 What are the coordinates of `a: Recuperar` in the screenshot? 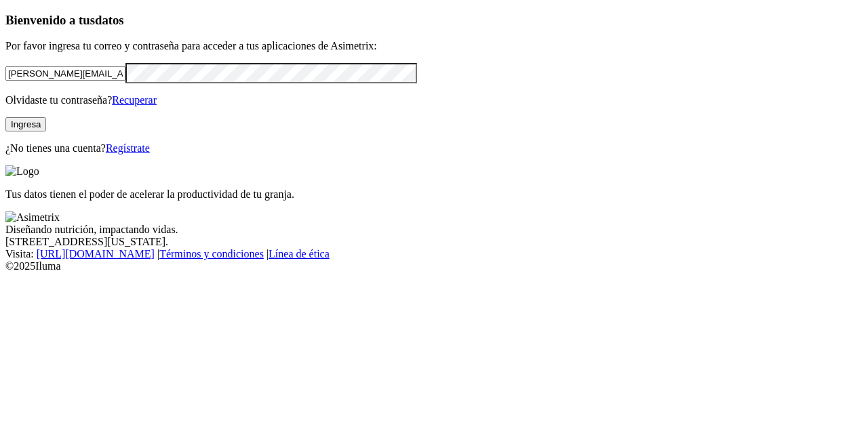 It's located at (134, 100).